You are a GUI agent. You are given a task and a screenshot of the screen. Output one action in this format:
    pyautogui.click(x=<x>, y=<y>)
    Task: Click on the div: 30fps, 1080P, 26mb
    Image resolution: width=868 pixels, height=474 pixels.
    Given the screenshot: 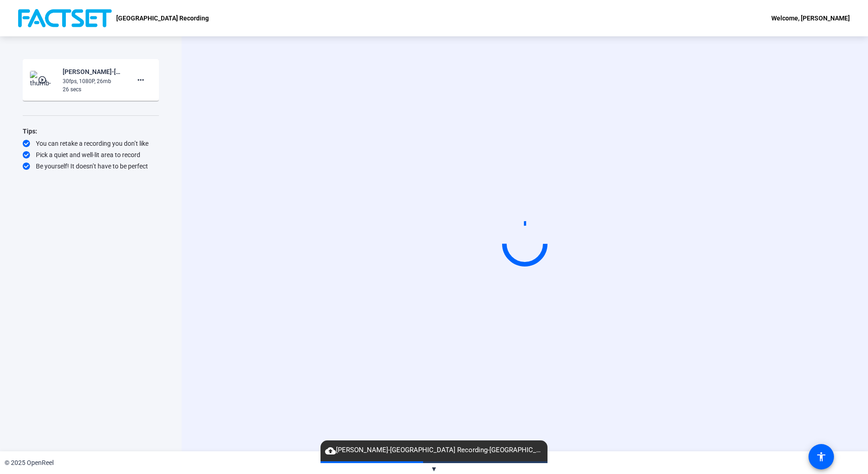 What is the action you would take?
    pyautogui.click(x=93, y=82)
    